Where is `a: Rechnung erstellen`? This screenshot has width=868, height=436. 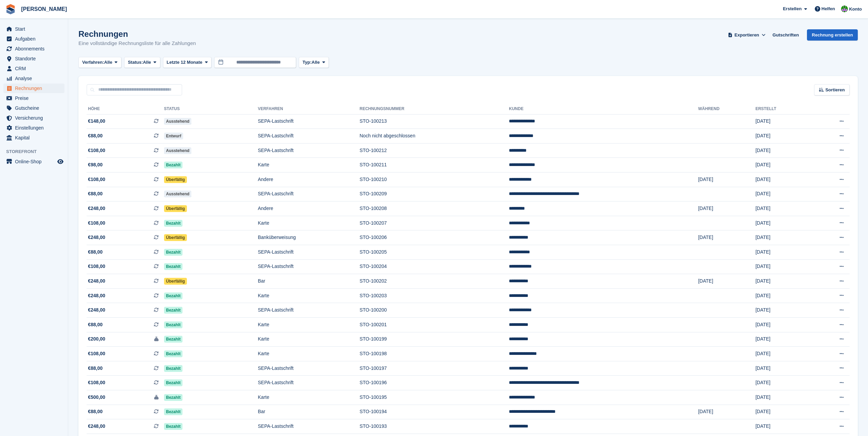 a: Rechnung erstellen is located at coordinates (832, 35).